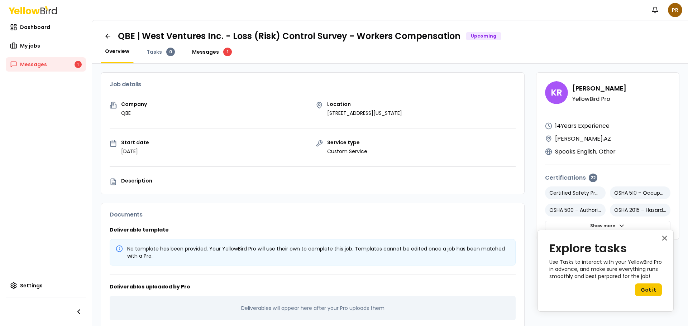 The width and height of the screenshot is (688, 326). I want to click on p: Start date, so click(135, 143).